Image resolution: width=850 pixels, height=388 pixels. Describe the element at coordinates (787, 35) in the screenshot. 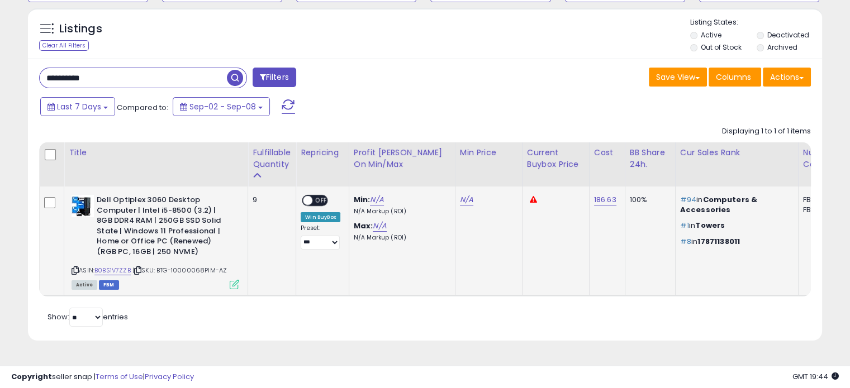

I see `label: Deactivated` at that location.